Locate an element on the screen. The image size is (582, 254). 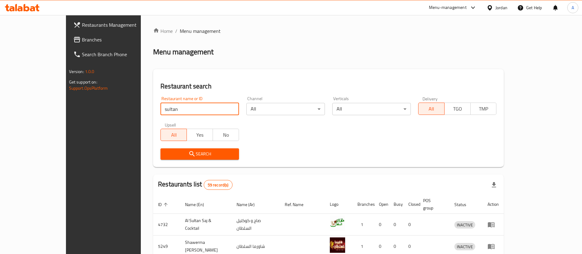
nav: breadcrumb is located at coordinates (328, 31).